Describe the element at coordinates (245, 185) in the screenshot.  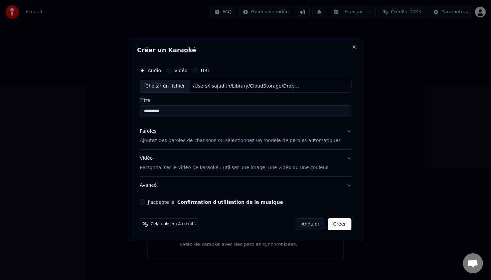
I see `button: Avancé` at that location.